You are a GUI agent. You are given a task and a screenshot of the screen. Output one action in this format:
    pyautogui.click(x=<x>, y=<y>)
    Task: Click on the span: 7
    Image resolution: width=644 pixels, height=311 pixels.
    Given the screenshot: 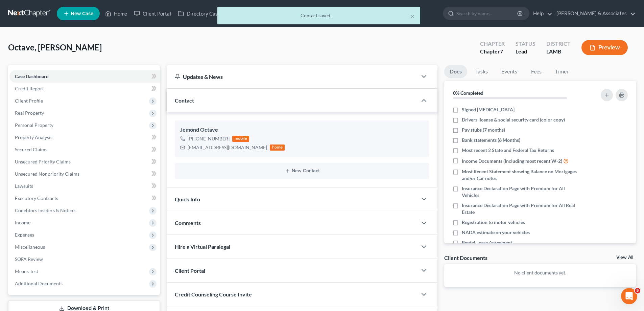 What is the action you would take?
    pyautogui.click(x=501, y=51)
    